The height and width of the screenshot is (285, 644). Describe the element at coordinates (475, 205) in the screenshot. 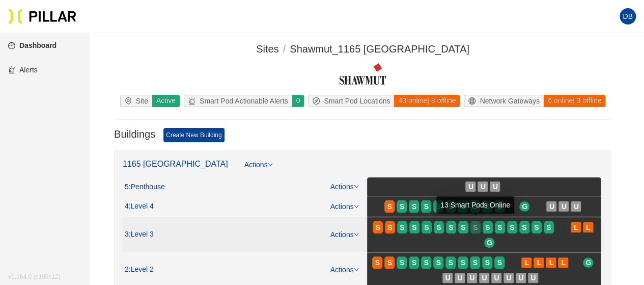

I see `div: 13 Smart Pods Online` at that location.